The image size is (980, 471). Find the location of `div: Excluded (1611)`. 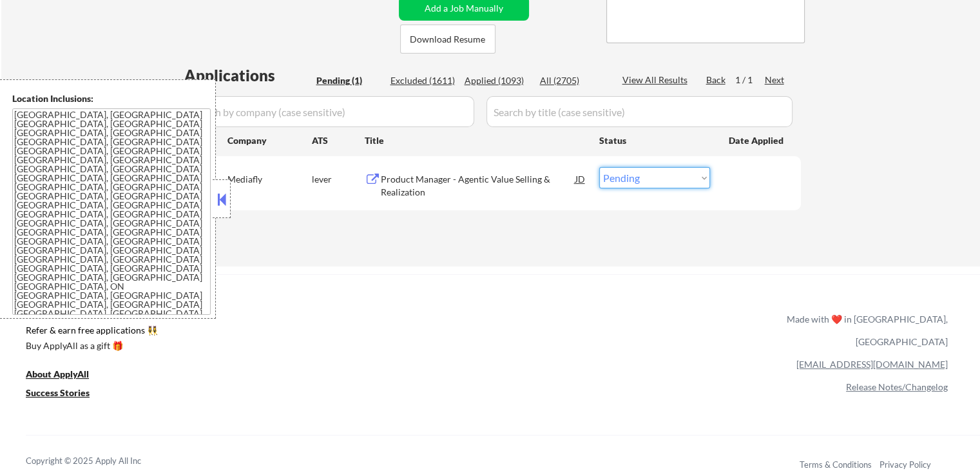

div: Excluded (1611) is located at coordinates (423, 81).